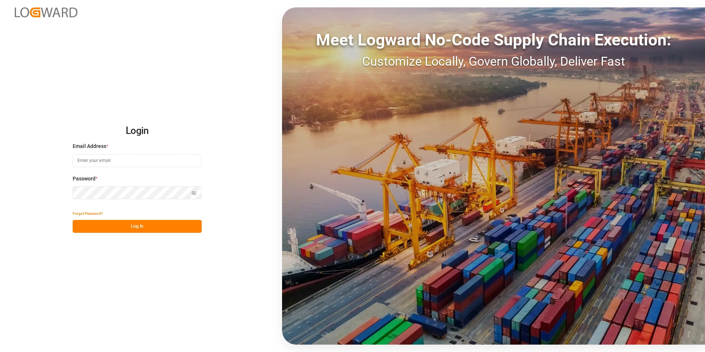  Describe the element at coordinates (137, 226) in the screenshot. I see `button: Log In` at that location.